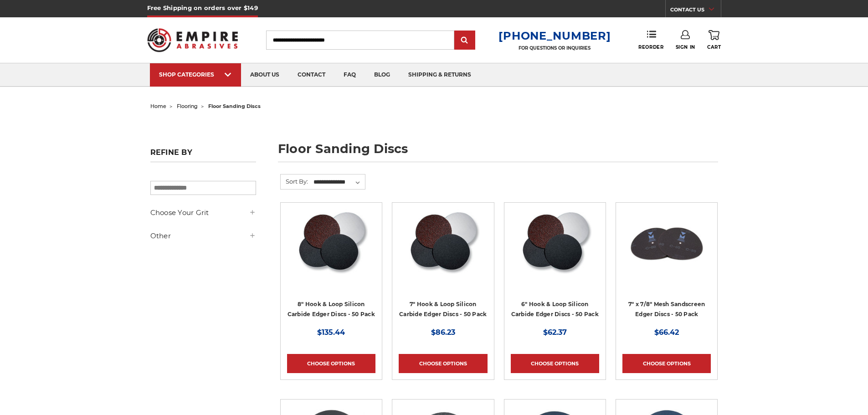 The image size is (868, 415). Describe the element at coordinates (294, 181) in the screenshot. I see `label: Sort By:` at that location.